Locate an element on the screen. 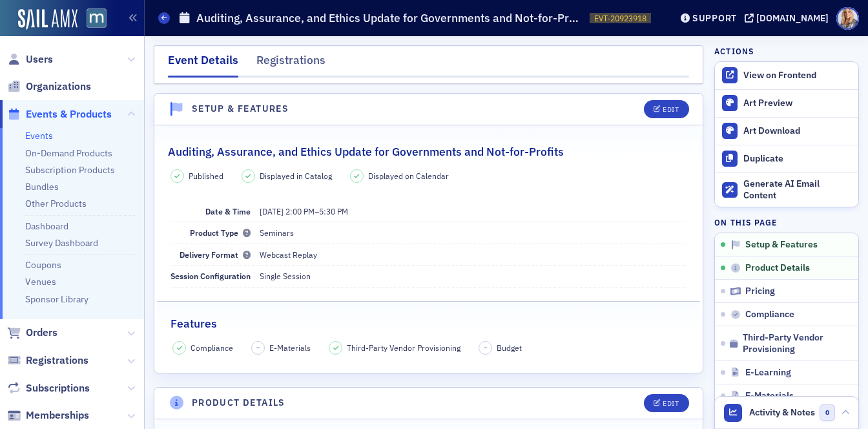 The image size is (868, 429). span: Events & Products is located at coordinates (68, 115).